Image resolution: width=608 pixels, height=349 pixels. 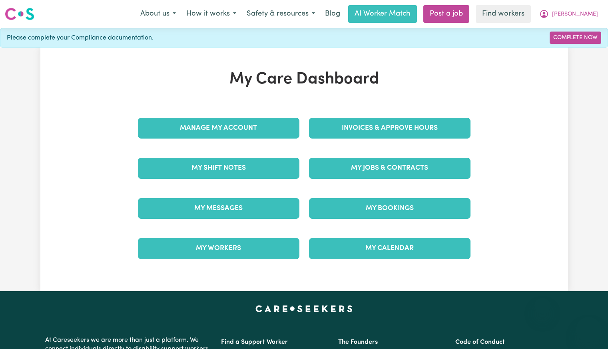 What do you see at coordinates (575, 38) in the screenshot?
I see `a: Complete Now` at bounding box center [575, 38].